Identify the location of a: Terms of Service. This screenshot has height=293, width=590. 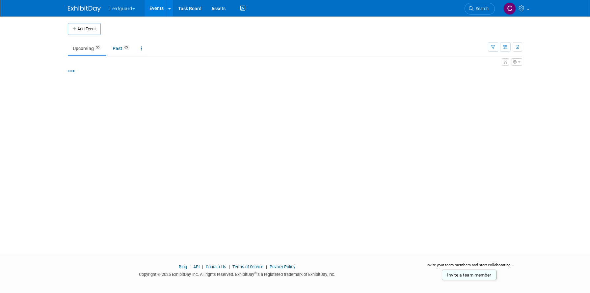
(248, 266).